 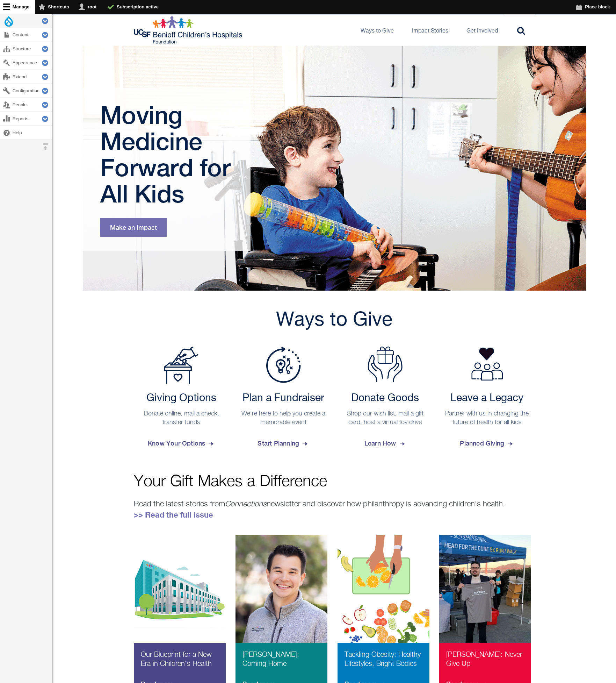 What do you see at coordinates (283, 399) in the screenshot?
I see `a: Plan a Fundraiser Plan a Fundraiser We're here to help you create a memorable event Start Planning` at bounding box center [283, 399].